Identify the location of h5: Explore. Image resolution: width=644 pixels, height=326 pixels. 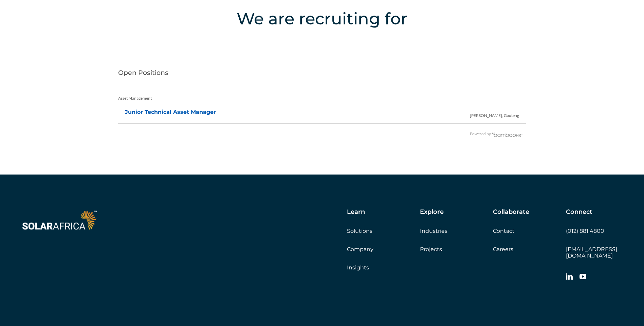
(432, 213).